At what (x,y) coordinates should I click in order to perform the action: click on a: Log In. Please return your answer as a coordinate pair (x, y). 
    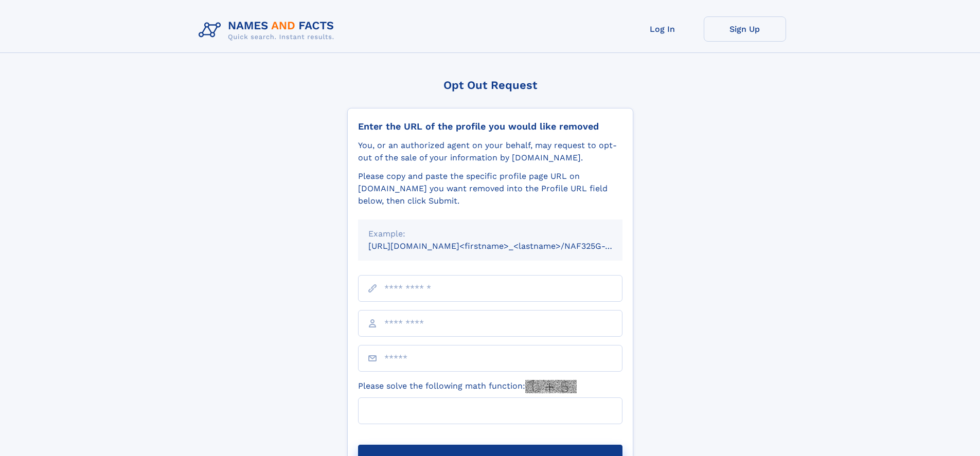
    Looking at the image, I should click on (663, 29).